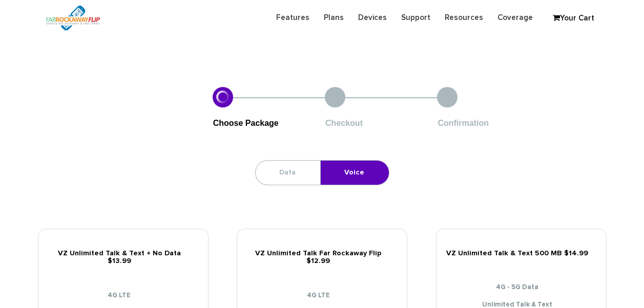 This screenshot has height=308, width=644. I want to click on a: Plans, so click(334, 17).